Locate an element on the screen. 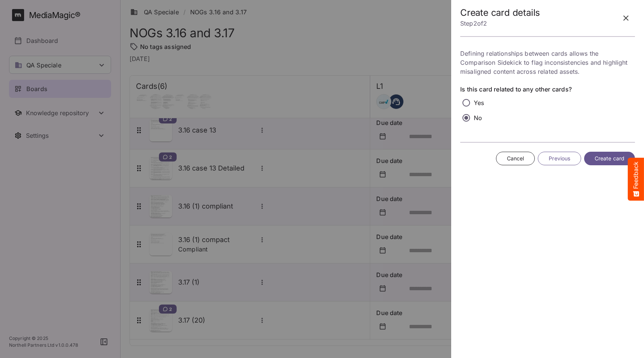 The height and width of the screenshot is (358, 644). button: Cancel is located at coordinates (516, 159).